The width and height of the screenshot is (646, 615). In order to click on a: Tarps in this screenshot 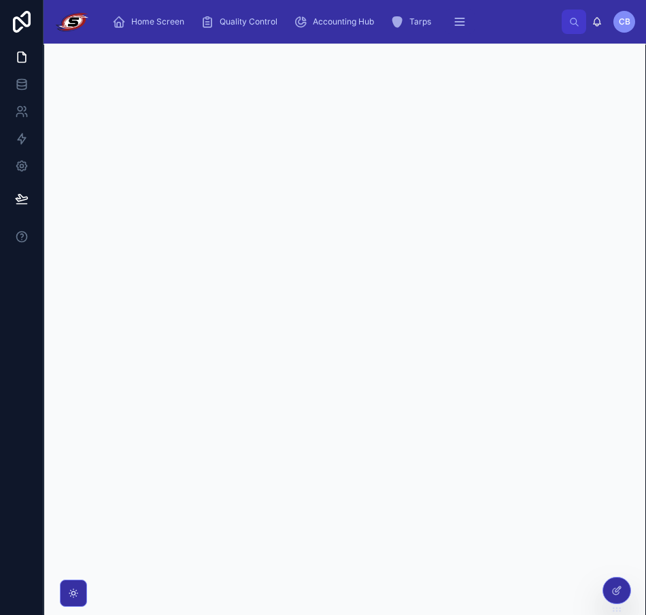, I will do `click(414, 22)`.